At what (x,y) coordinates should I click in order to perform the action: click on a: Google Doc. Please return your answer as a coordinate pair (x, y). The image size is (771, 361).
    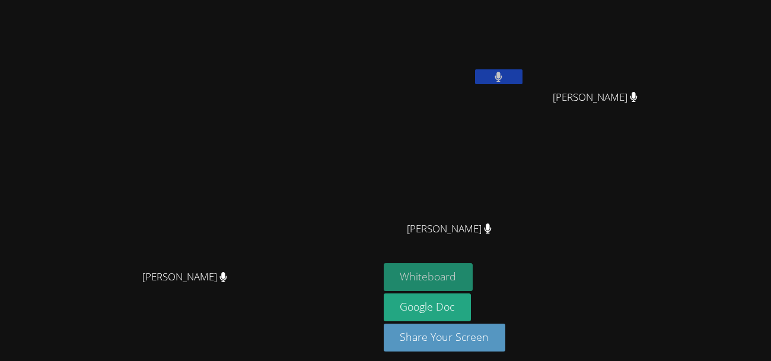
    Looking at the image, I should click on (428, 307).